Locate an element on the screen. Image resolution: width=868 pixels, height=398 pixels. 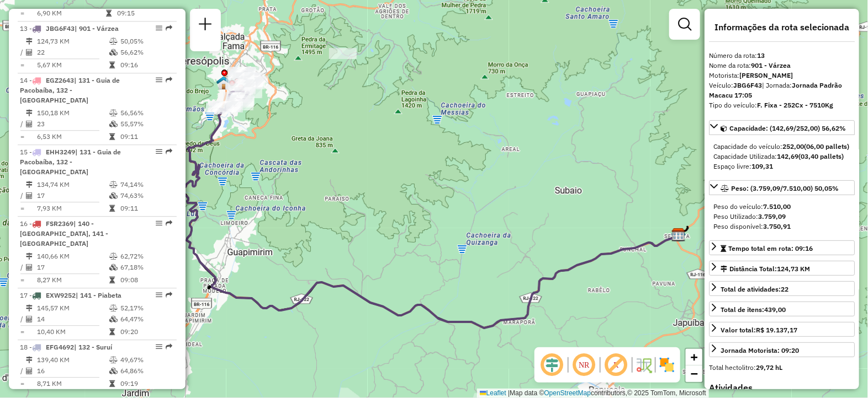
strong: 252,00 is located at coordinates (793, 146).